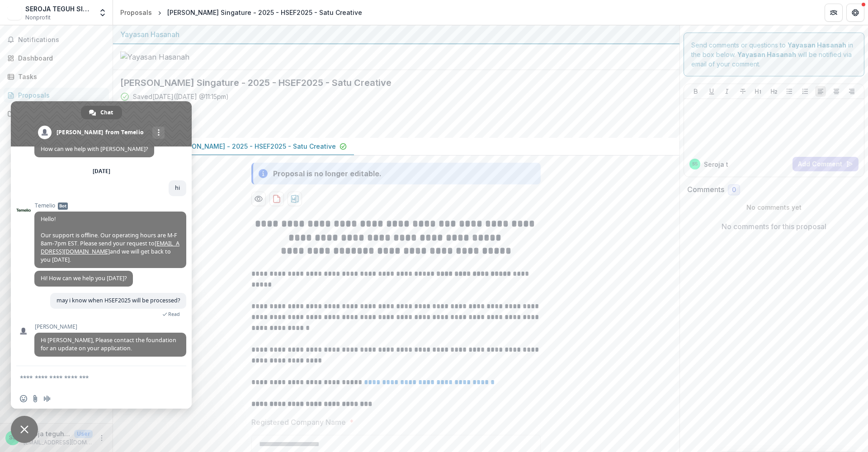 The height and width of the screenshot is (452, 868). What do you see at coordinates (774, 207) in the screenshot?
I see `p: No comments yet` at bounding box center [774, 207].